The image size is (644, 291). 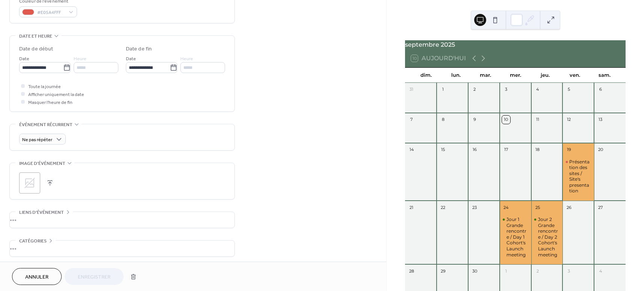 I want to click on div: mar., so click(x=486, y=75).